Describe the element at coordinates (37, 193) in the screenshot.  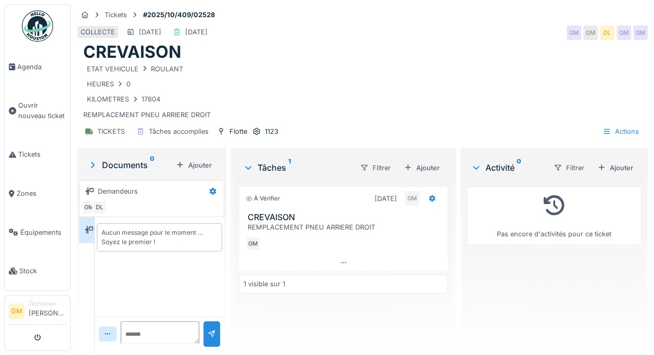
I see `a: Zones` at that location.